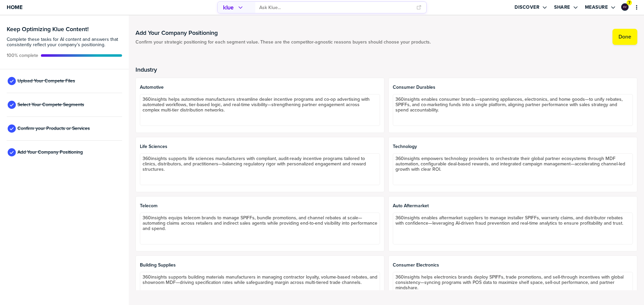 The image size is (644, 305). What do you see at coordinates (64, 29) in the screenshot?
I see `h3: Keep Optimizing Klue Content!` at bounding box center [64, 29].